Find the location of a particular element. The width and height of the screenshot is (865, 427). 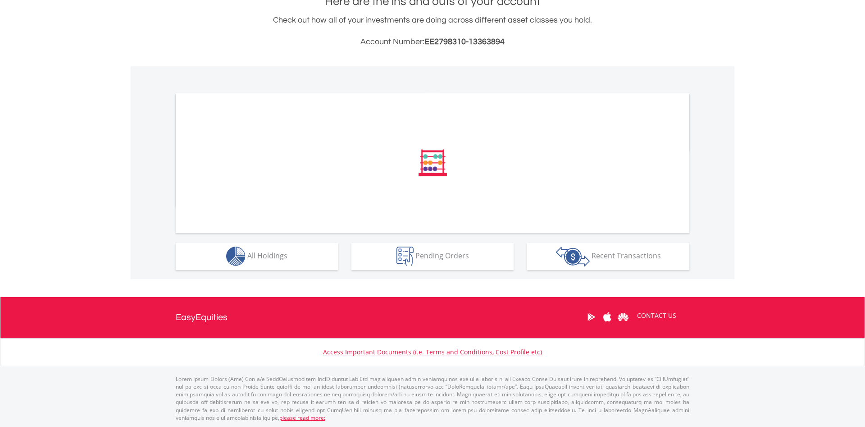

div: EasyEquities is located at coordinates (201, 317).